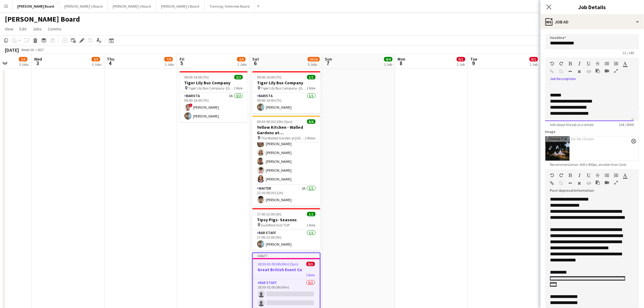  Describe the element at coordinates (593, 22) in the screenshot. I see `div: Job Ad` at that location.